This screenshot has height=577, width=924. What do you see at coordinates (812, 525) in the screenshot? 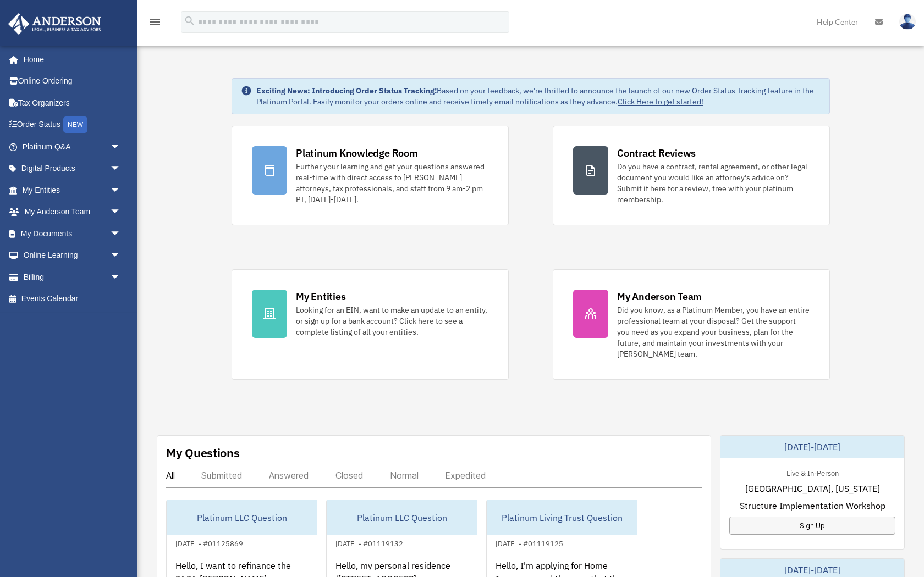
I see `div: Sign Up` at bounding box center [812, 525].